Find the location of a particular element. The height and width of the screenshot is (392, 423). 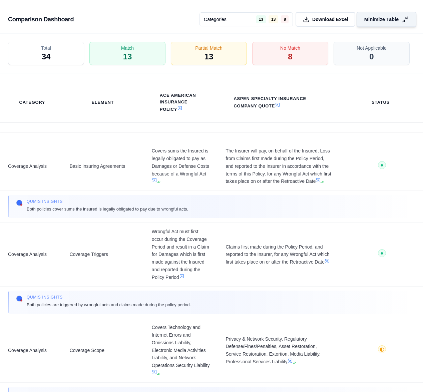

span: Basic Insuring Agreements is located at coordinates (103, 166).